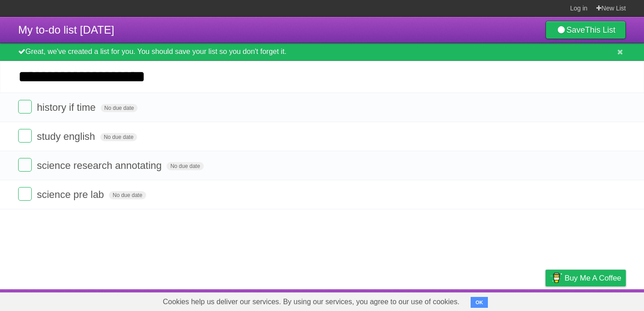 The width and height of the screenshot is (644, 311). Describe the element at coordinates (100, 165) in the screenshot. I see `span: science research annotating` at that location.